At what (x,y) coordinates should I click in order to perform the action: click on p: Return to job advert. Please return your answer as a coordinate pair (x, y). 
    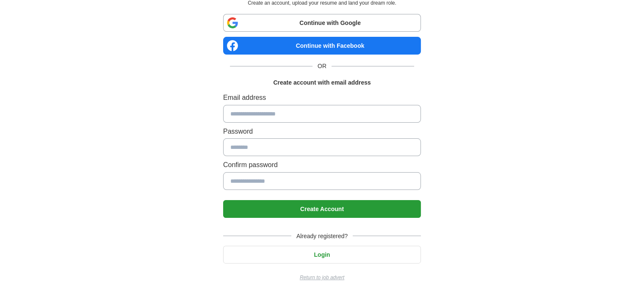
    Looking at the image, I should click on (322, 278).